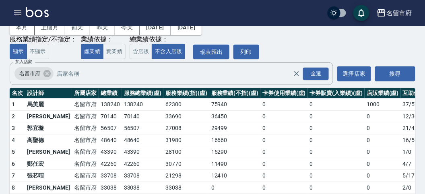  What do you see at coordinates (234, 128) in the screenshot?
I see `td: 29499` at bounding box center [234, 128].